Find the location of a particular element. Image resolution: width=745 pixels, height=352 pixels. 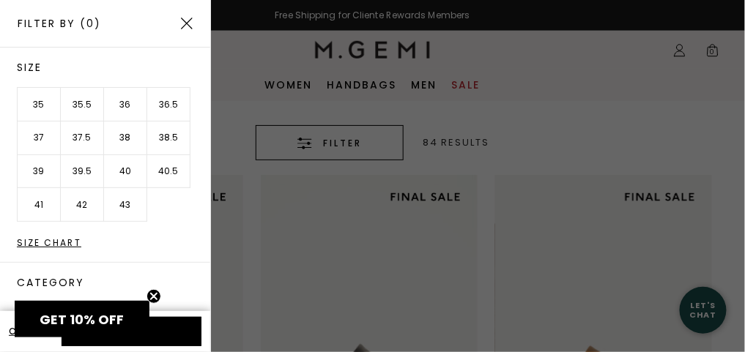

div: GET 10% OFFClose teaser is located at coordinates (82, 319).